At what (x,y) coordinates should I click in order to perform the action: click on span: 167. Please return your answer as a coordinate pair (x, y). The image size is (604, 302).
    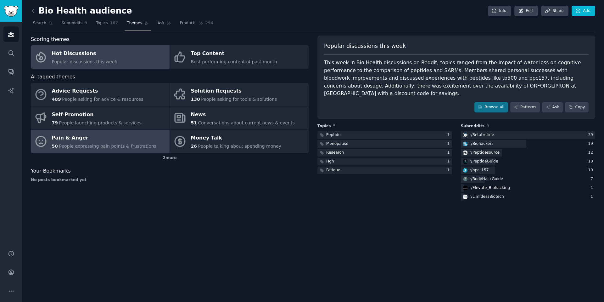
    Looking at the image, I should click on (114, 23).